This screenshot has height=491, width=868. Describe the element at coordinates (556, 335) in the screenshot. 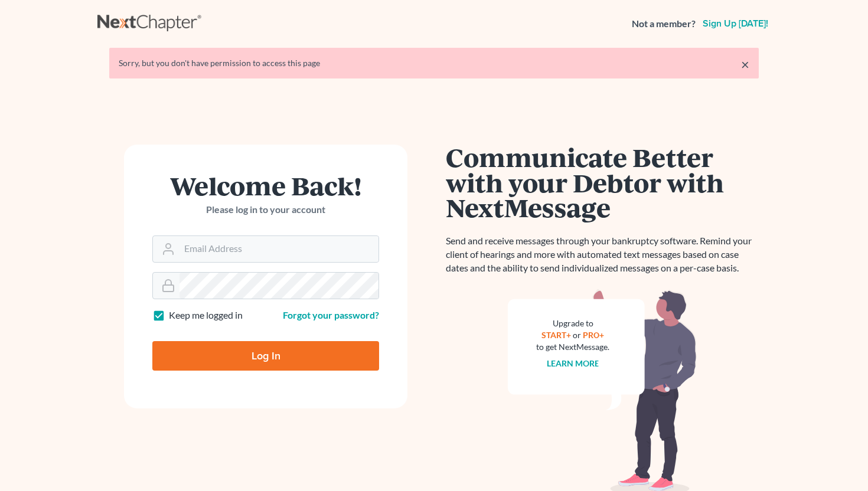

I see `a: START+` at that location.